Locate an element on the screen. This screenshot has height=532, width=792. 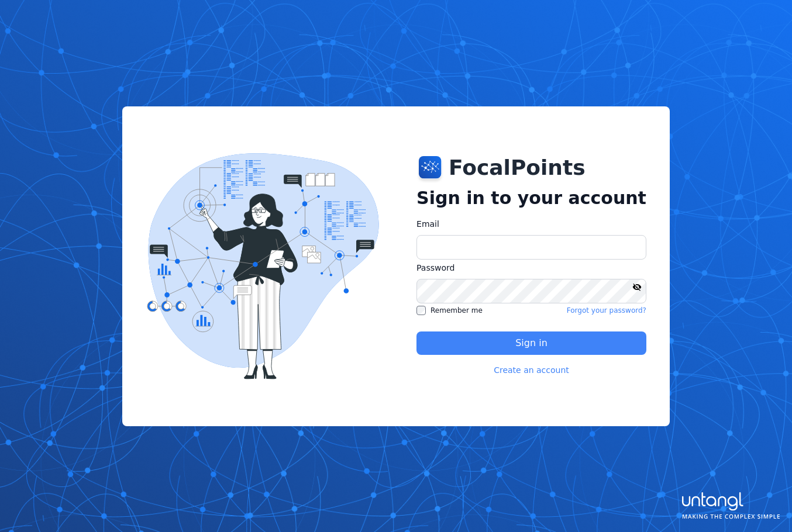
label: Password is located at coordinates (531, 268).